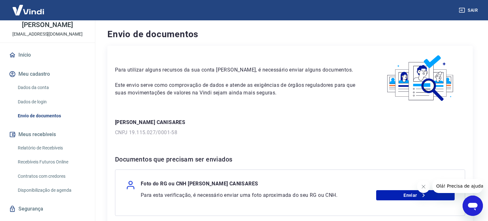 The width and height of the screenshot is (488, 221). I want to click on a: Disponibilização de agenda, so click(51, 190).